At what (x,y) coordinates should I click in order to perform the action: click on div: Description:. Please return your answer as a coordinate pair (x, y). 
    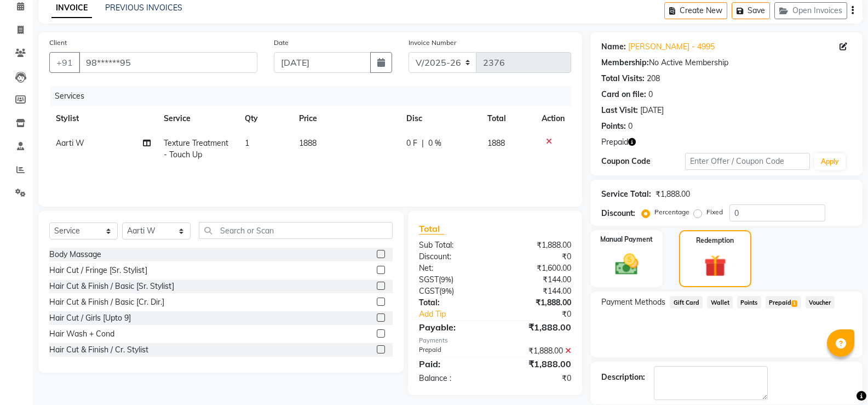
    Looking at the image, I should click on (623, 377).